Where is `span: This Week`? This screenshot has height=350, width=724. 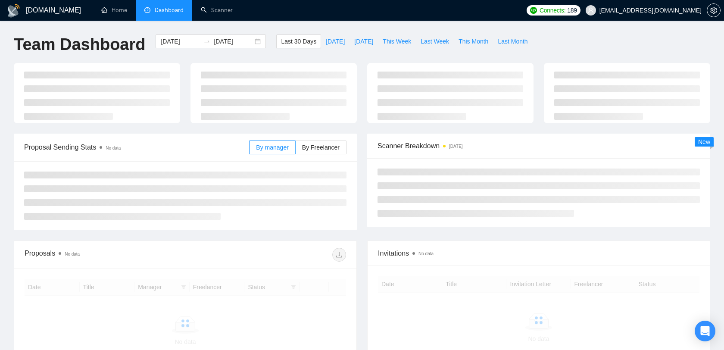 span: This Week is located at coordinates (397, 41).